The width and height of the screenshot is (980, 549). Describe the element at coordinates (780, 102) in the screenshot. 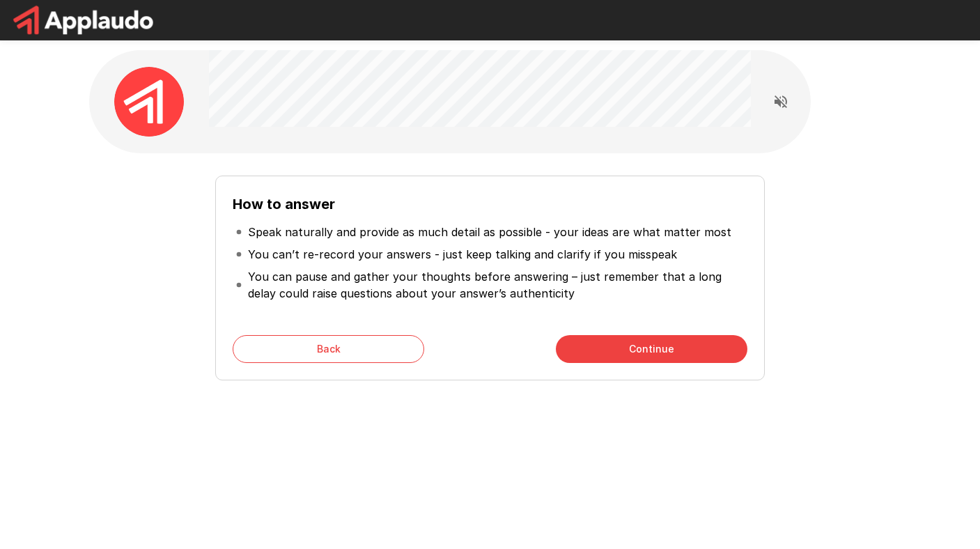

I see `button: Read questions aloud` at that location.